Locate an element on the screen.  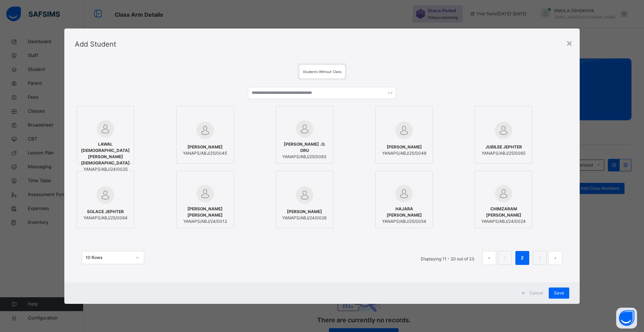
button: next page is located at coordinates (555, 258).